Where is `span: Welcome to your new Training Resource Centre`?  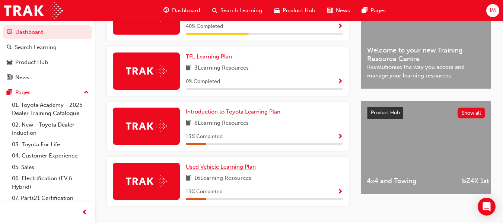 span: Welcome to your new Training Resource Centre is located at coordinates (426, 54).